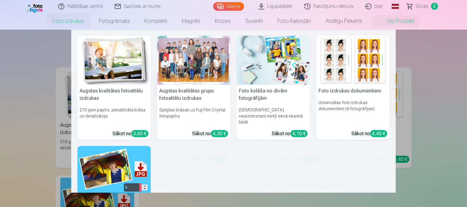 The height and width of the screenshot is (207, 467). Describe the element at coordinates (68, 21) in the screenshot. I see `a: Foto izdrukas` at that location.